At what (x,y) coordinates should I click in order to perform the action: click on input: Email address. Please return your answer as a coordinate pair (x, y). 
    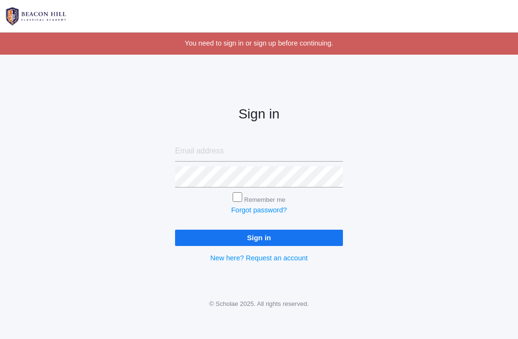
    Looking at the image, I should click on (259, 152).